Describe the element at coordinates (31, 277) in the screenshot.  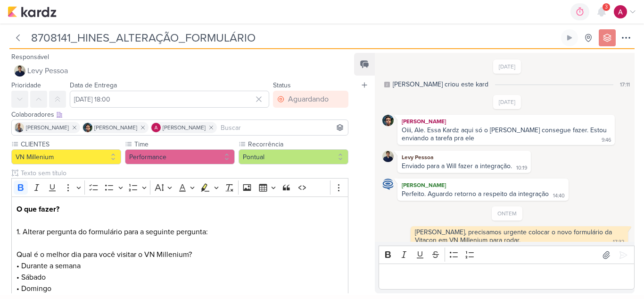
I see `span: • Sábado` at that location.